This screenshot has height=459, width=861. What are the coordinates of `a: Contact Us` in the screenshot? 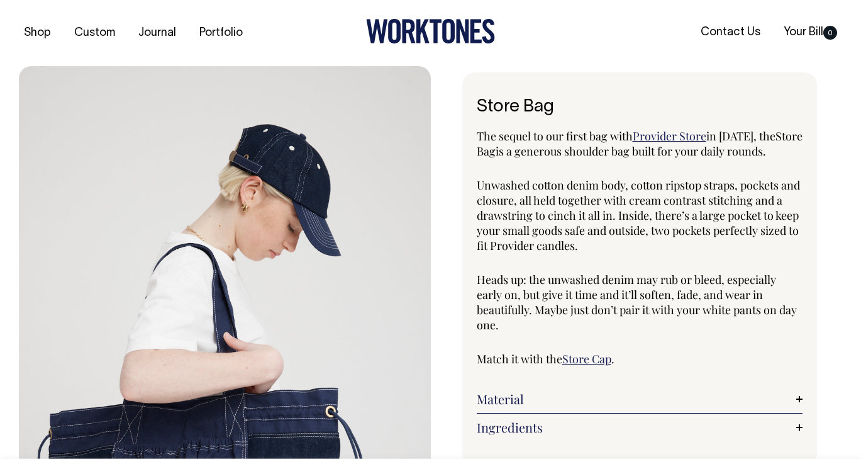 It's located at (730, 32).